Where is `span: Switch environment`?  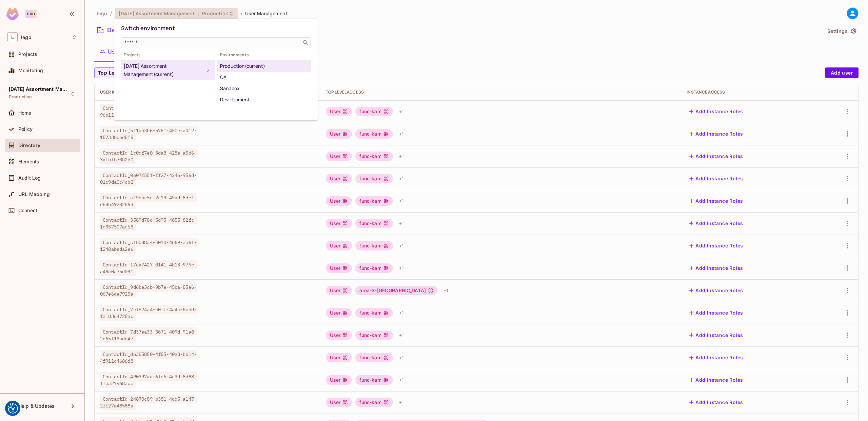
span: Switch environment is located at coordinates (148, 29).